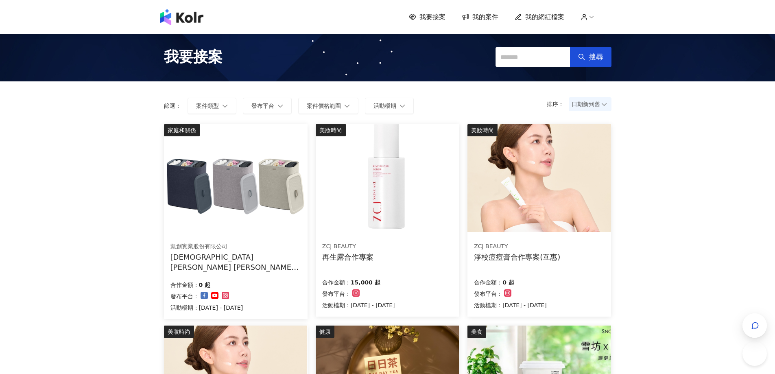 The width and height of the screenshot is (775, 374). What do you see at coordinates (387, 178) in the screenshot?
I see `img: 再生微導晶露` at bounding box center [387, 178].